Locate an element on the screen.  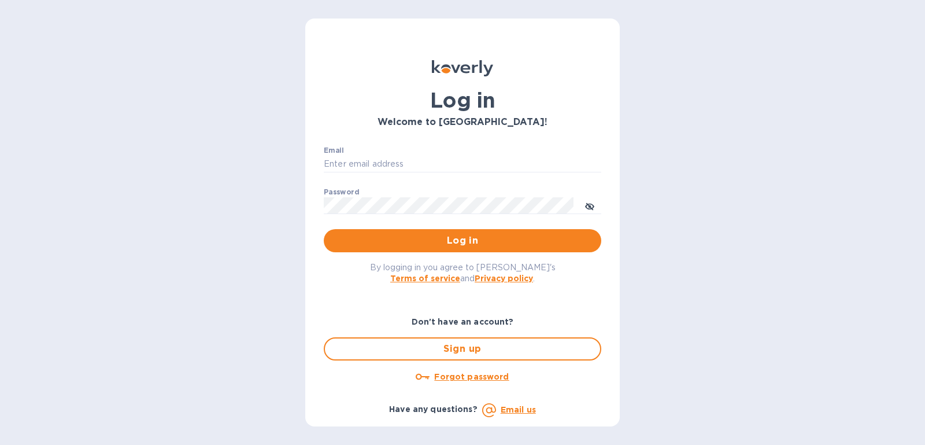
label: Password is located at coordinates (341, 192).